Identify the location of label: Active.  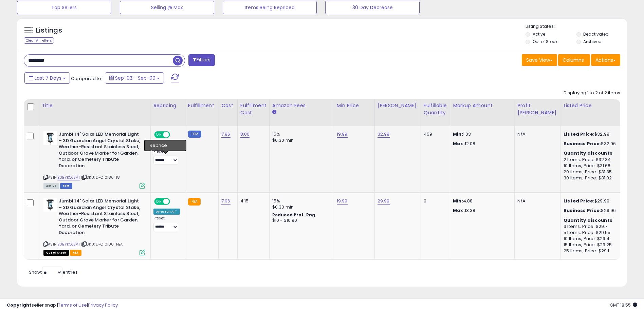
(539, 34).